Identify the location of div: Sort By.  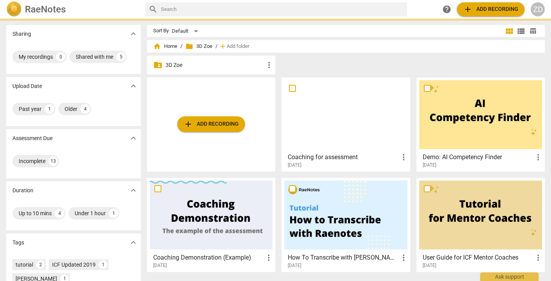
(161, 31).